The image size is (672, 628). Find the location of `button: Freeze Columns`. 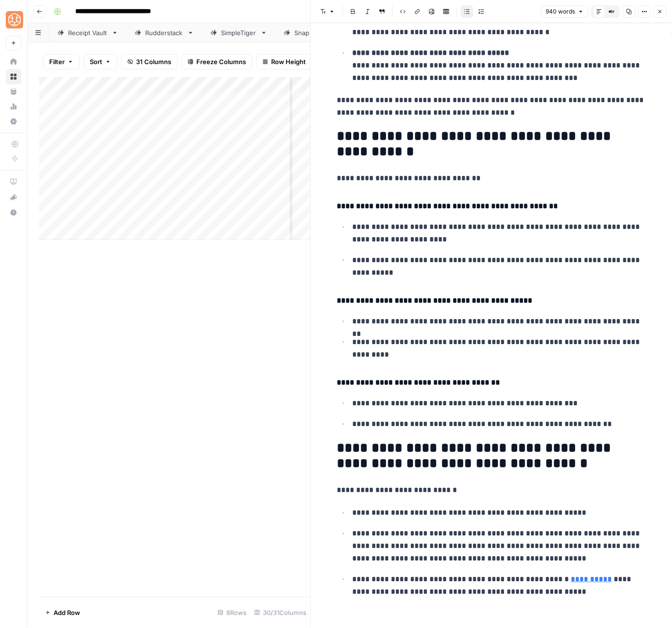

button: Freeze Columns is located at coordinates (217, 62).